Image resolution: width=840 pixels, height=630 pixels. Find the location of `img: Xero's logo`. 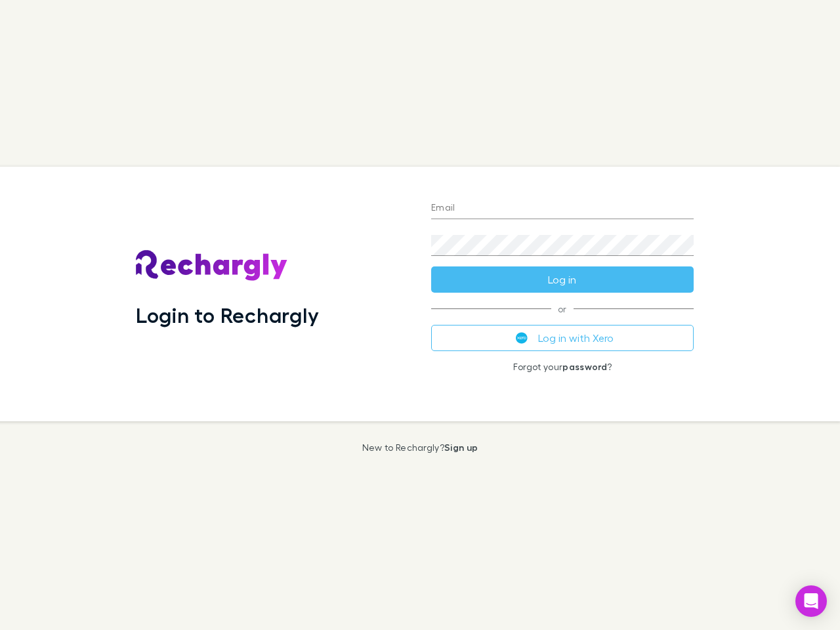

img: Xero's logo is located at coordinates (521, 338).